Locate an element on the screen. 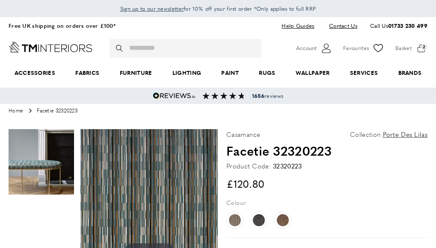  img: Facetie 32320314 is located at coordinates (259, 221).